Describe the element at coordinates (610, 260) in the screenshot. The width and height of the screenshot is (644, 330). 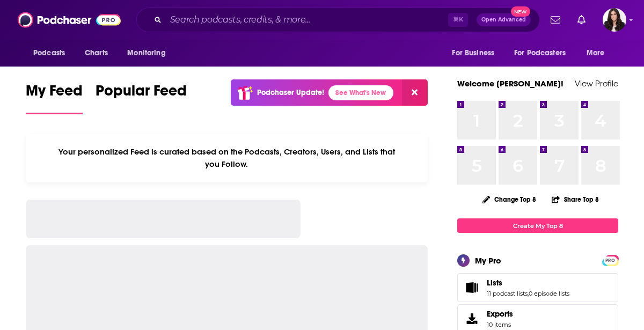
I see `span: PRO` at that location.